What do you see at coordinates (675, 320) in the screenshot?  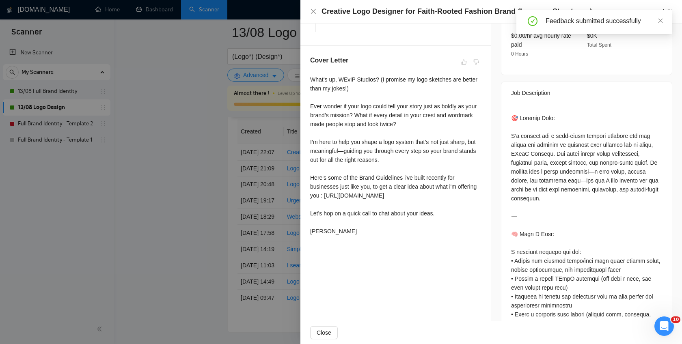 I see `span: 10` at bounding box center [675, 320].